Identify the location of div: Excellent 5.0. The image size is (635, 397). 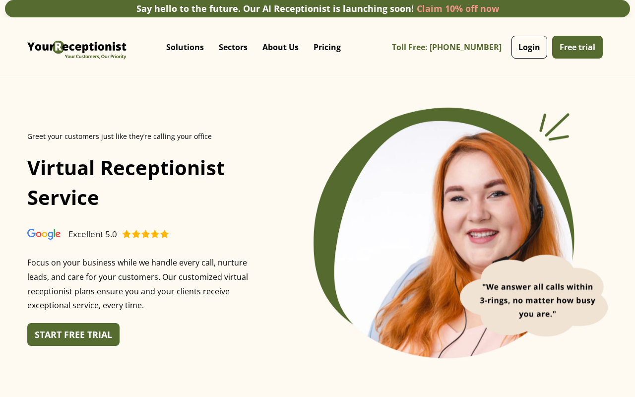
(93, 234).